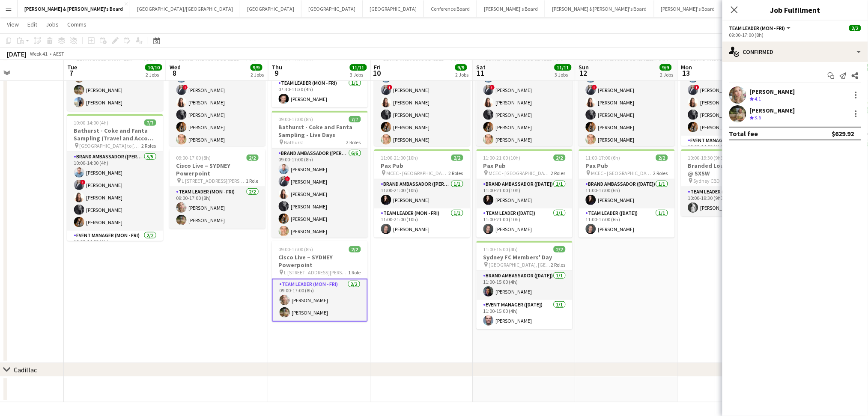 The width and height of the screenshot is (868, 416). Describe the element at coordinates (319, 261) in the screenshot. I see `h3: Cisco Live – SYDNEY Powerpoint` at that location.